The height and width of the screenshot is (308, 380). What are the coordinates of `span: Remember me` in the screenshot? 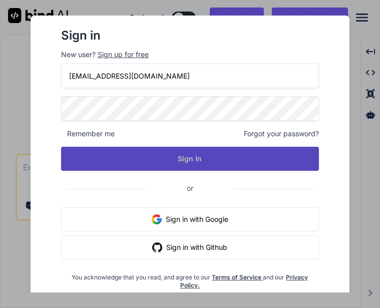 It's located at (88, 134).